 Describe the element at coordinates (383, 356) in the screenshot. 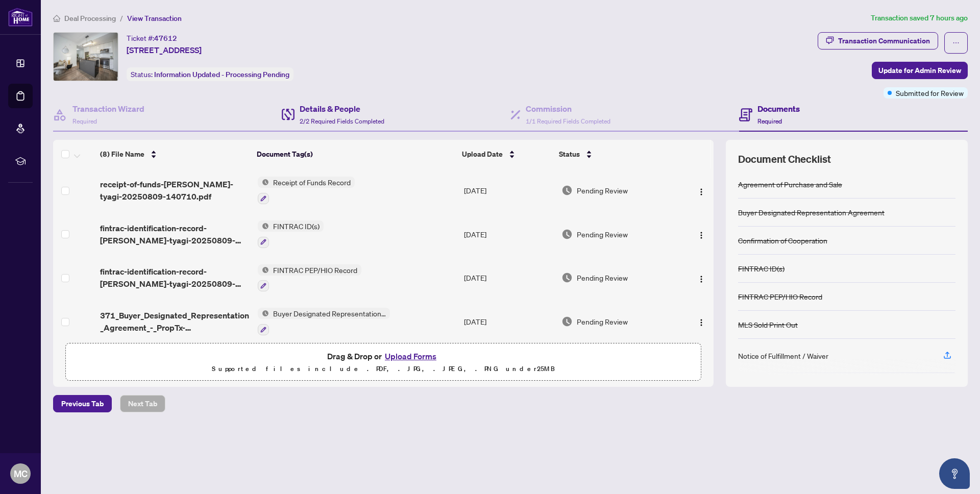

I see `span: Drag & Drop or` at that location.